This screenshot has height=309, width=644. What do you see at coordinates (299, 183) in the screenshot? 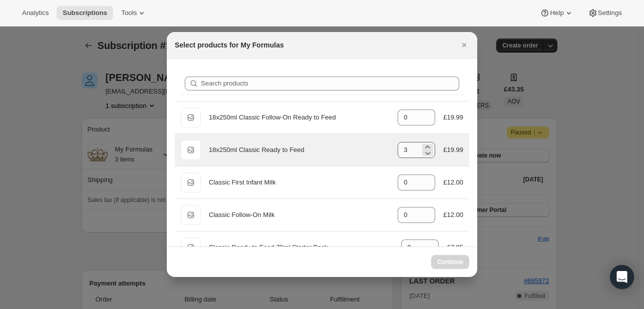
I see `div: Classic First Infant Milk` at bounding box center [299, 183].